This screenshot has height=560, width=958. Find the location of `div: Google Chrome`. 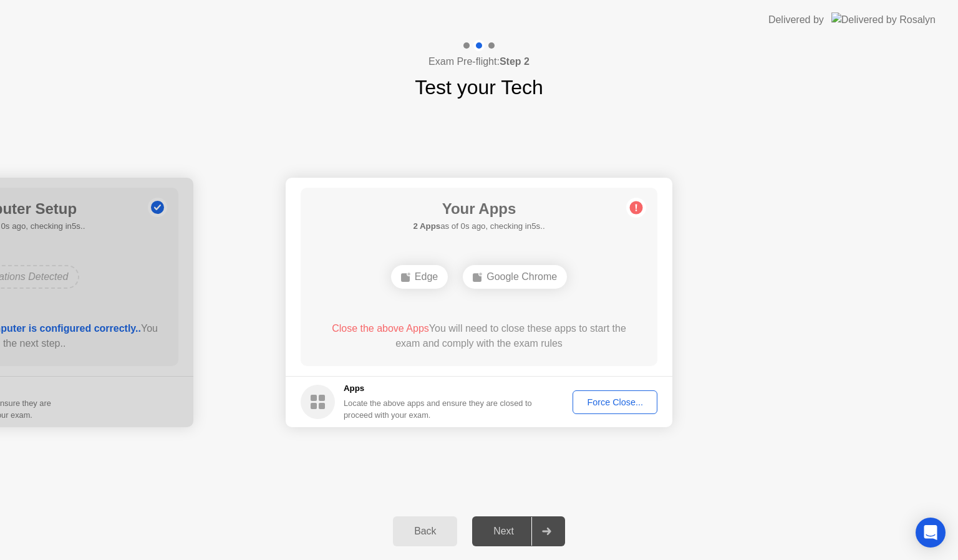

div: Google Chrome is located at coordinates (515, 277).